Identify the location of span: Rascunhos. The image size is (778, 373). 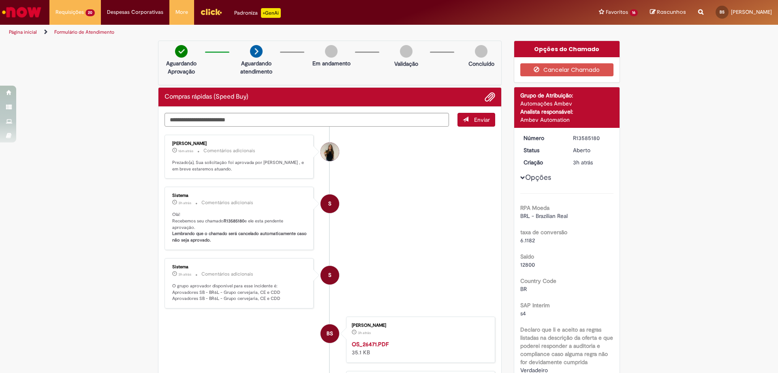
(672, 12).